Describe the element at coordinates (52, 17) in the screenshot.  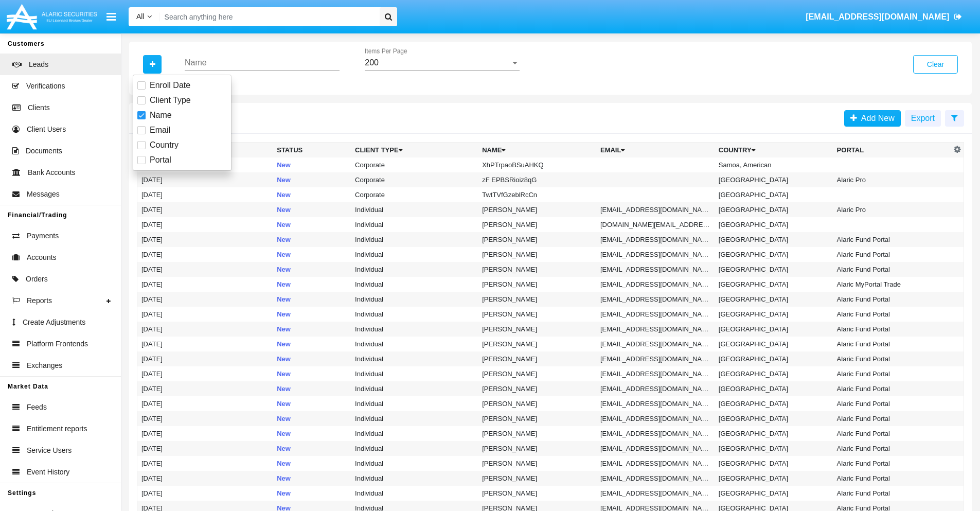
I see `img: Logo image` at that location.